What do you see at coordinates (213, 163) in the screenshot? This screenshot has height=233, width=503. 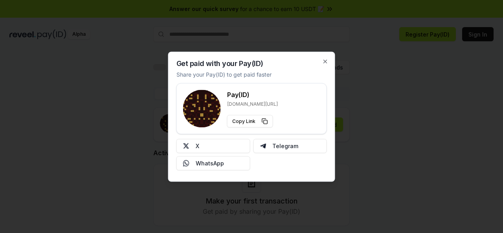 I see `button: WhatsApp` at bounding box center [213, 163].